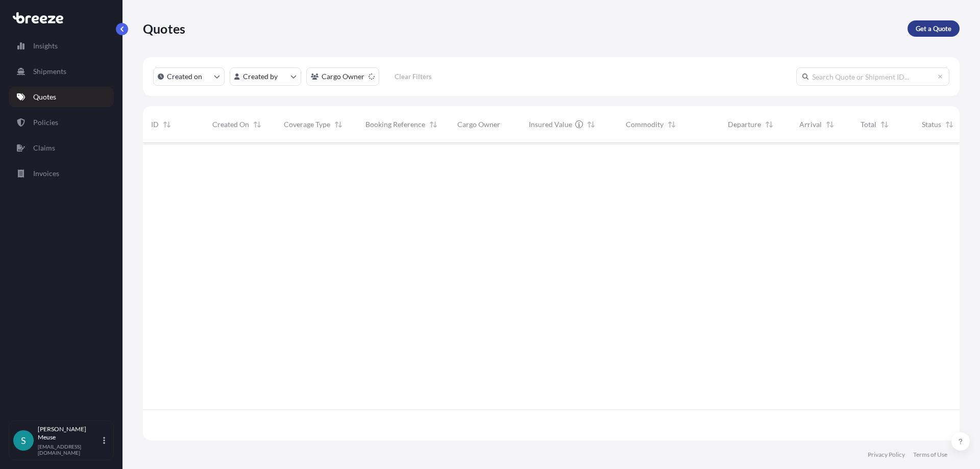 The width and height of the screenshot is (980, 469). What do you see at coordinates (886, 455) in the screenshot?
I see `a: Privacy Policy` at bounding box center [886, 455].